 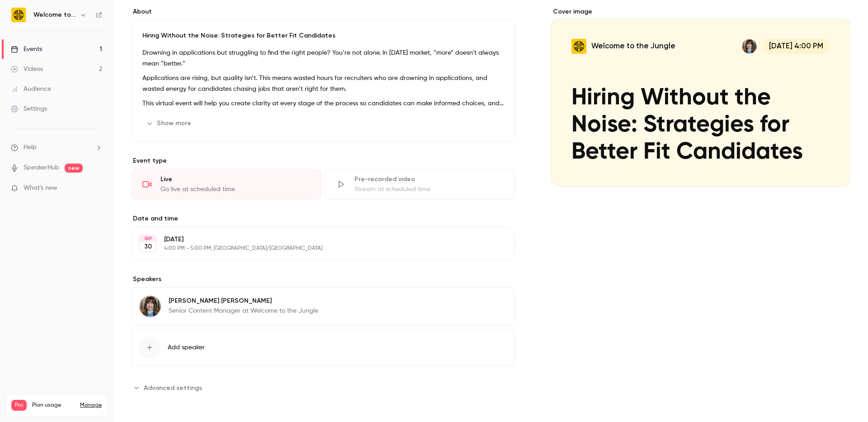 I want to click on p: Event type, so click(x=322, y=161).